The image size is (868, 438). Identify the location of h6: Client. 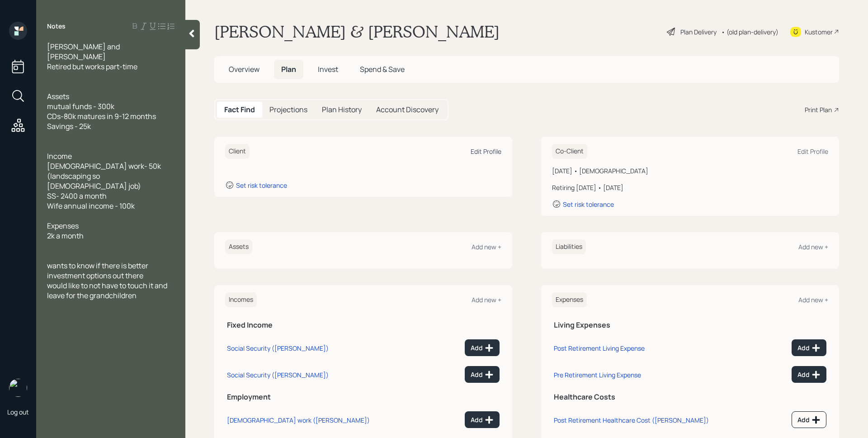
(237, 151).